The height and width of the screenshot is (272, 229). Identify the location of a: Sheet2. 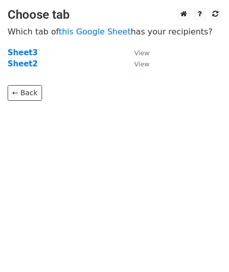
(22, 64).